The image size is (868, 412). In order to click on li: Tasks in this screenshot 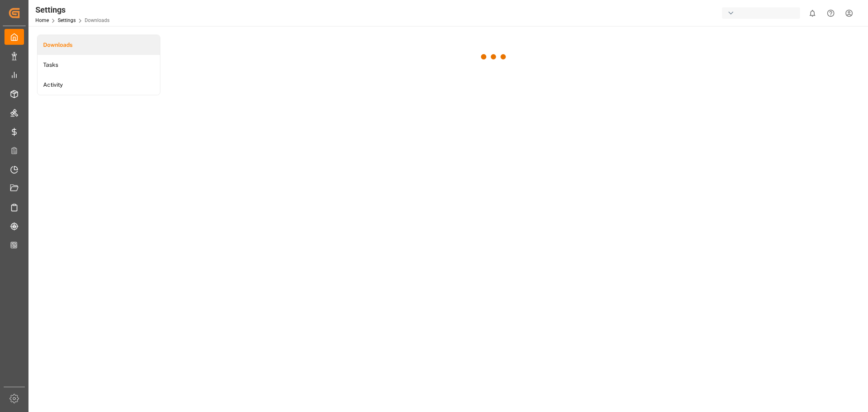, I will do `click(98, 65)`.